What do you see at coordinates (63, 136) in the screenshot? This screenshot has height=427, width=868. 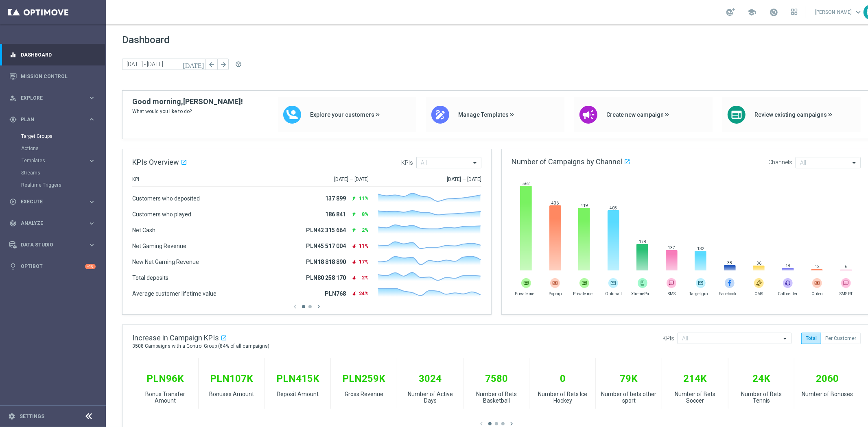 I see `div: Target Groups` at bounding box center [63, 136].